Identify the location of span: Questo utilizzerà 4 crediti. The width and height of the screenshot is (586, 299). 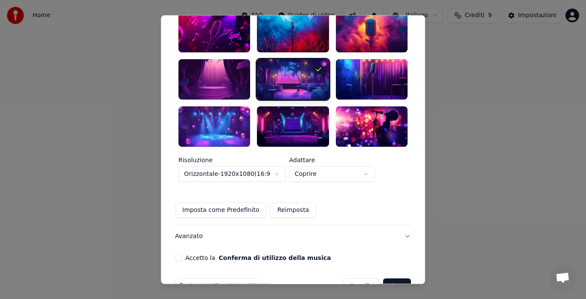
(222, 286).